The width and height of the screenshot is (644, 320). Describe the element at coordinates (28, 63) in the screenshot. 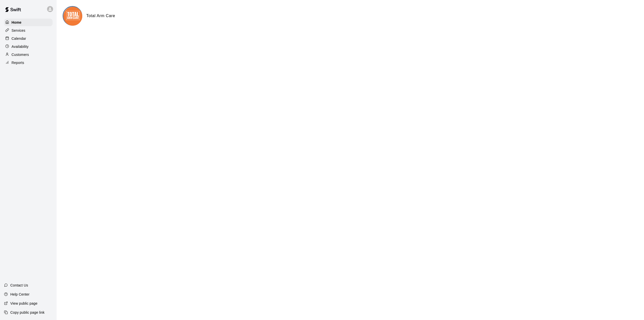

I see `div: Reports` at that location.